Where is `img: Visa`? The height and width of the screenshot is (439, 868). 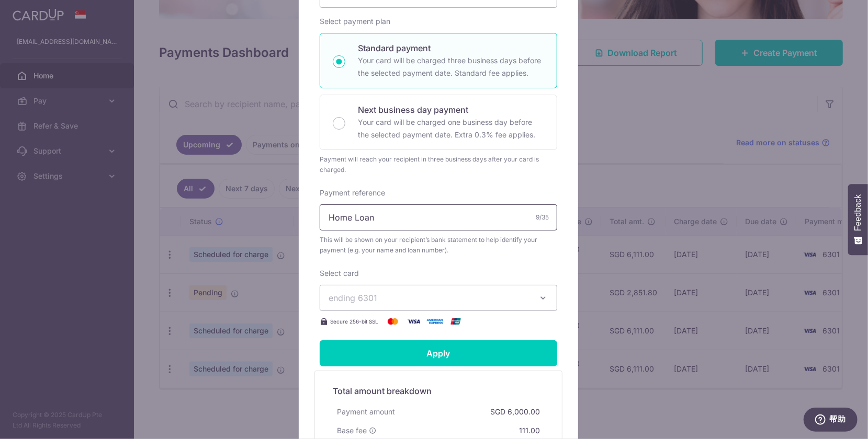 img: Visa is located at coordinates (414, 321).